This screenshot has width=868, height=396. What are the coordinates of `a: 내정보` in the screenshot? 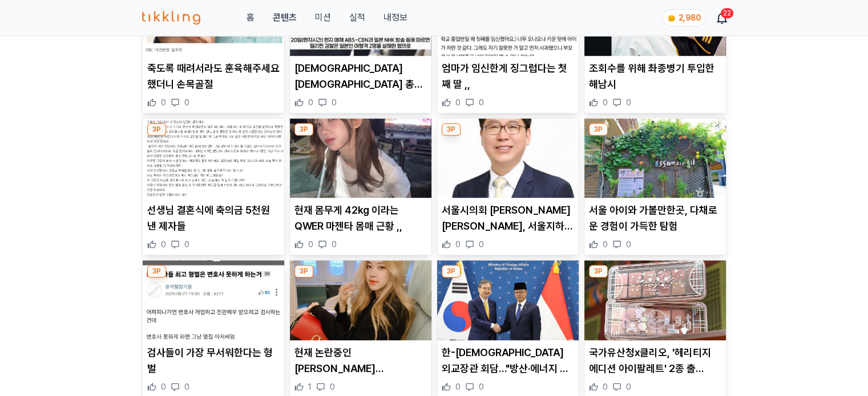 It's located at (395, 17).